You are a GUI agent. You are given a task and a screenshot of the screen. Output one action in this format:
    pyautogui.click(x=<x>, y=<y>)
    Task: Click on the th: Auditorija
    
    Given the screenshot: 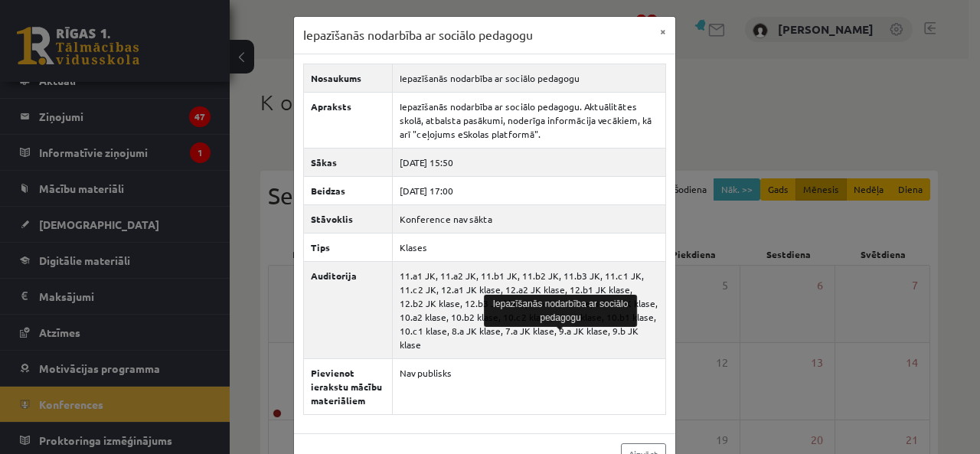 What is the action you would take?
    pyautogui.click(x=347, y=310)
    